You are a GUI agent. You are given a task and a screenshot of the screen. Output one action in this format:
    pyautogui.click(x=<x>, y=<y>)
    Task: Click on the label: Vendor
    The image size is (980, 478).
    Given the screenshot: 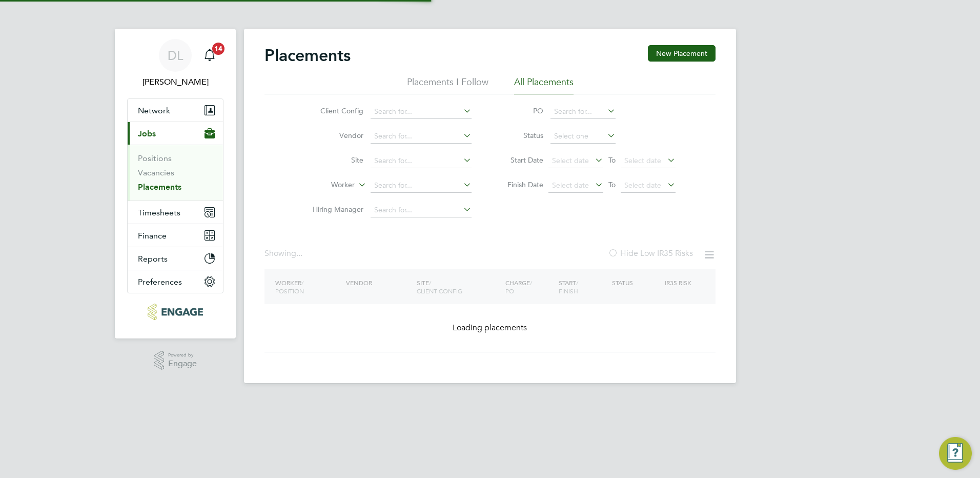 What is the action you would take?
    pyautogui.click(x=334, y=136)
    